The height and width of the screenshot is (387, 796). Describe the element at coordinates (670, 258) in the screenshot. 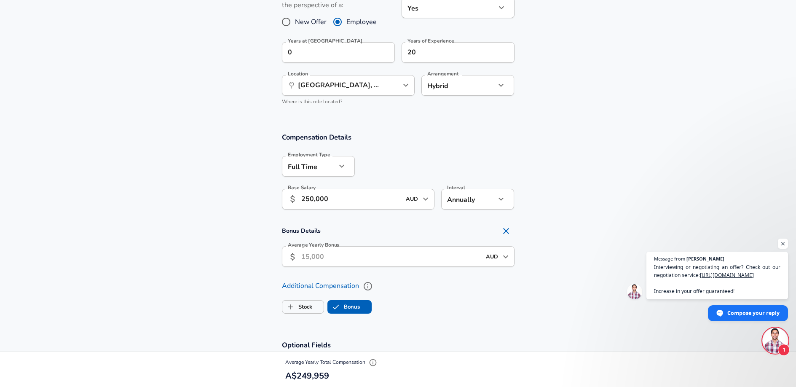

I see `span: Message from` at that location.